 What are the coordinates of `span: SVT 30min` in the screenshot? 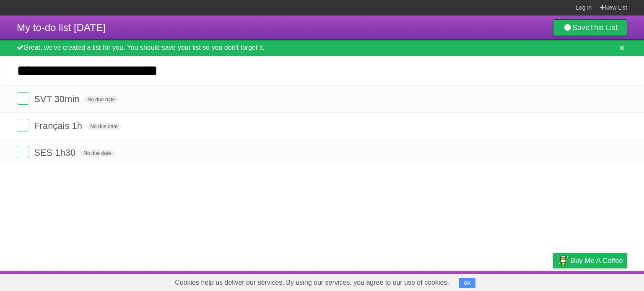 It's located at (58, 99).